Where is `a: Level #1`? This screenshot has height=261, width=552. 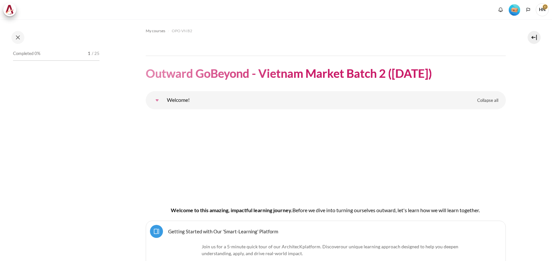 a: Level #1 is located at coordinates (514, 9).